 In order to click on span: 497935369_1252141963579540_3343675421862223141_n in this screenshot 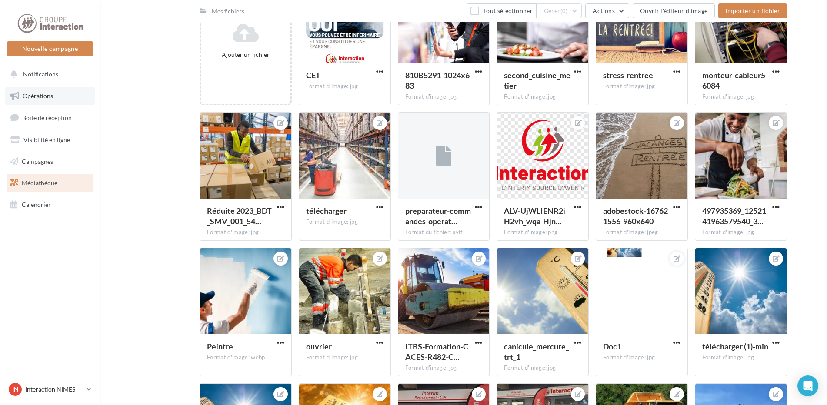, I will do `click(734, 216)`.